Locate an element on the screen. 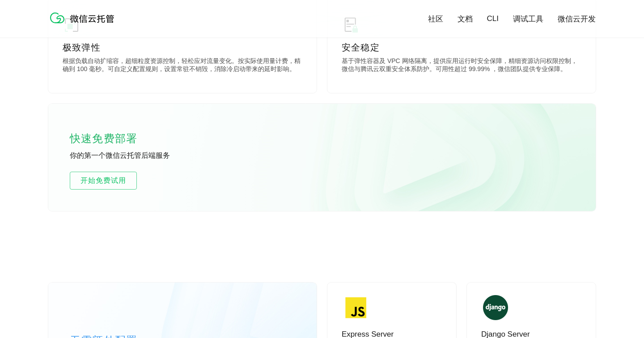 The image size is (644, 338). a: 微信云开发 is located at coordinates (576, 19).